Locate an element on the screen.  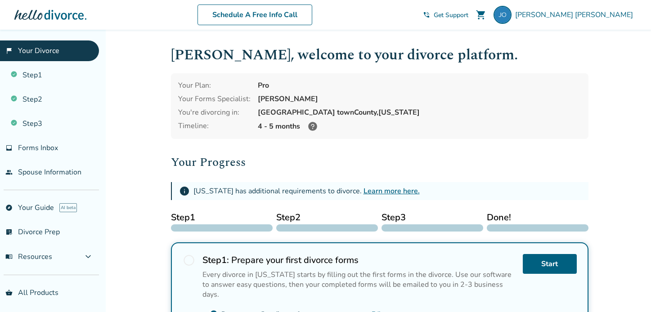
span: list_alt_check is located at coordinates (9, 232).